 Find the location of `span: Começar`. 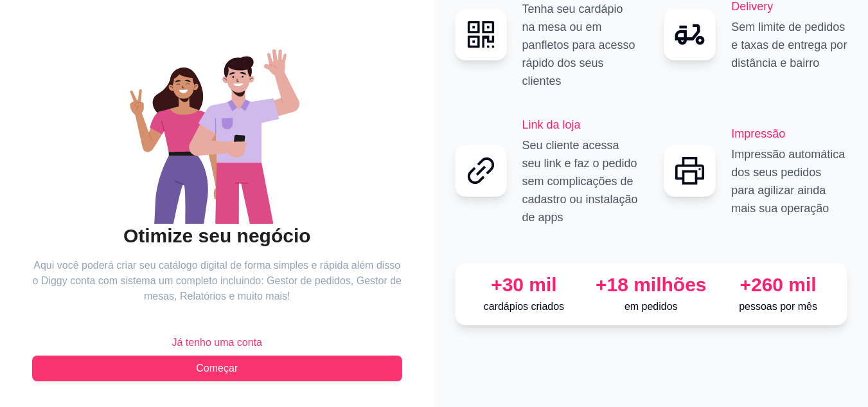

span: Começar is located at coordinates (217, 368).